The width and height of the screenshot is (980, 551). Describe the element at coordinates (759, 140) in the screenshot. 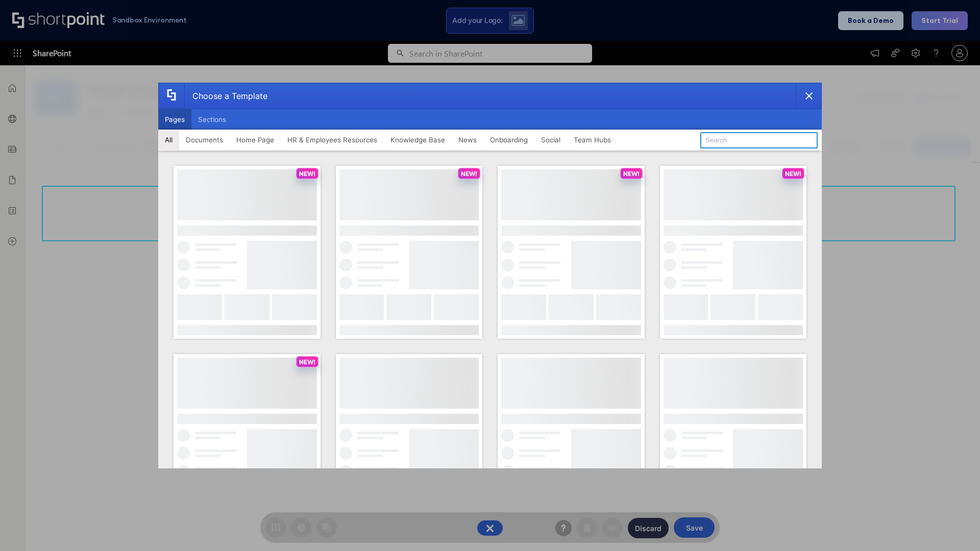

I see `input: Search` at that location.